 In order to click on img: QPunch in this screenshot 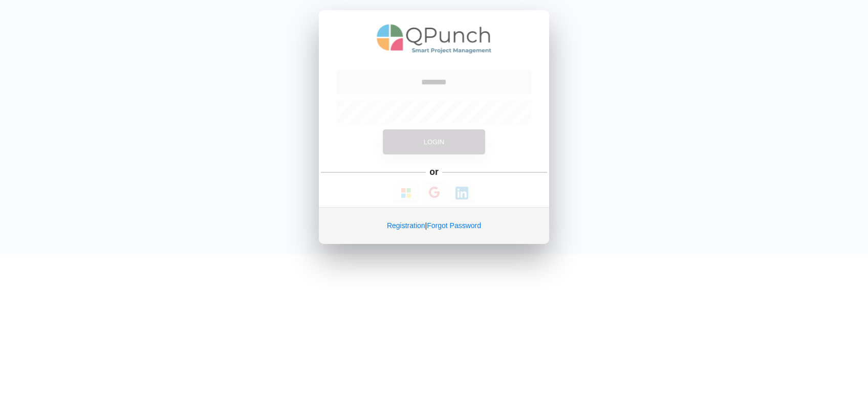, I will do `click(434, 39)`.